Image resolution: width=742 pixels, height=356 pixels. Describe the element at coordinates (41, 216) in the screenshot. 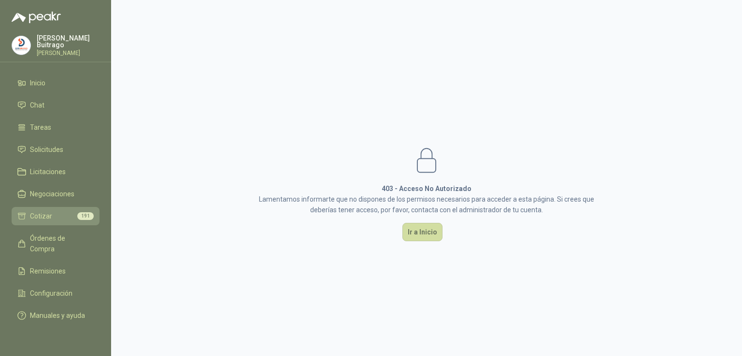

I see `span: Cotizar` at that location.